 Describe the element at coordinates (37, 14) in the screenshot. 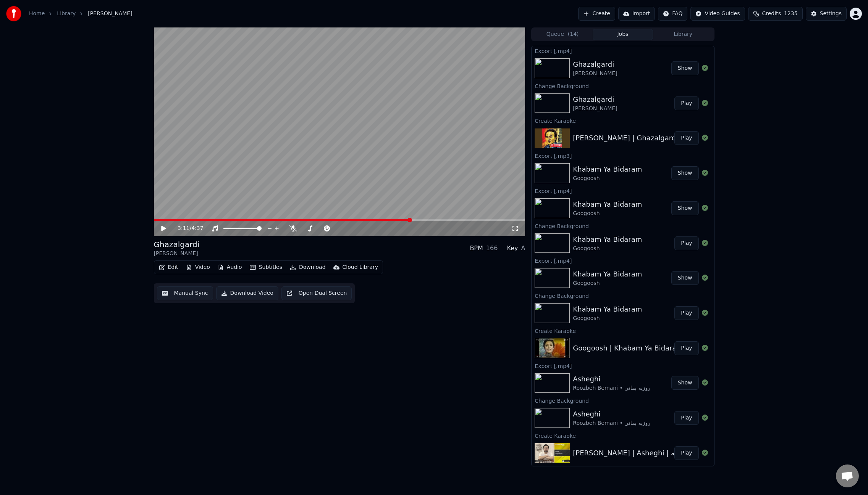

I see `a: Home` at that location.